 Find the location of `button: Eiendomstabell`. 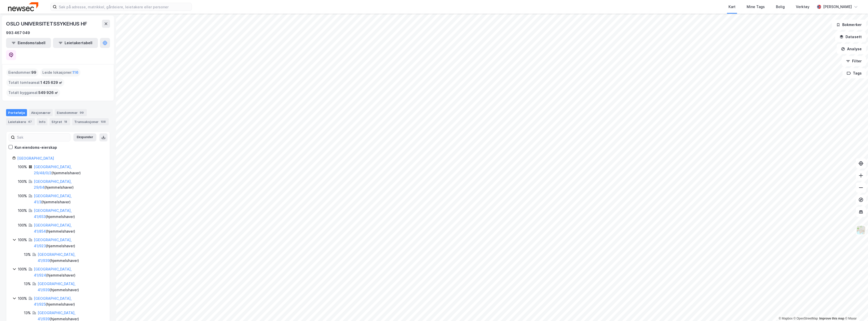

button: Eiendomstabell is located at coordinates (28, 43).